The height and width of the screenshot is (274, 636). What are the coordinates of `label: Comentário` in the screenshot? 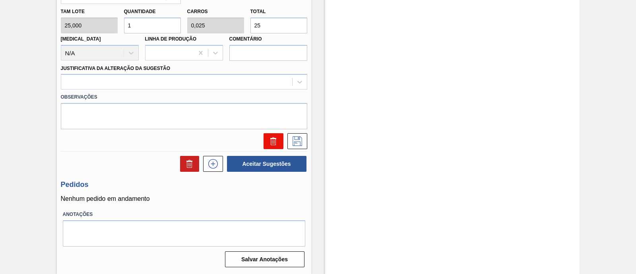 It's located at (268, 39).